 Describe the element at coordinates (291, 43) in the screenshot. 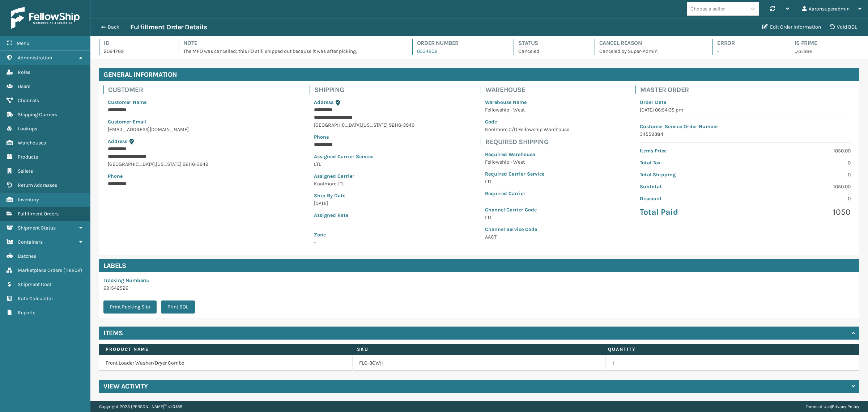

I see `h4: Note` at that location.